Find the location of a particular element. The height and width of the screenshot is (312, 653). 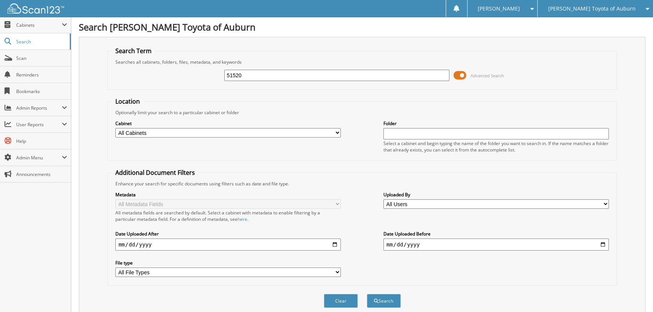

div: Enhance your search for specific documents using filters such as date and file type. is located at coordinates (362, 184).